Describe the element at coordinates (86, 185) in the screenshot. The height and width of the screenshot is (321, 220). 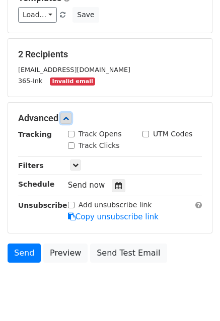
I see `span: Send now` at that location.